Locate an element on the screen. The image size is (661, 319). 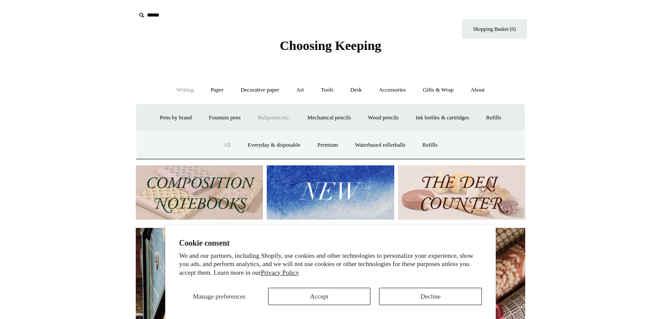
a: Pens by brand is located at coordinates (176, 118).